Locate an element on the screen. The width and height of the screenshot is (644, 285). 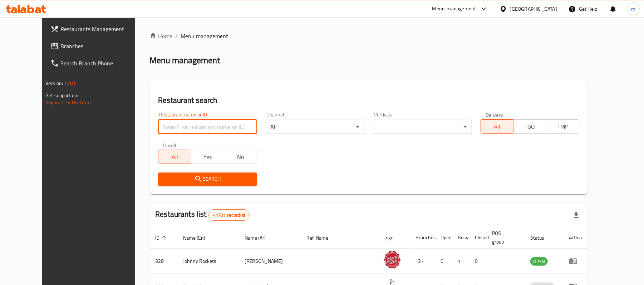
div: OPEN is located at coordinates (539, 262).